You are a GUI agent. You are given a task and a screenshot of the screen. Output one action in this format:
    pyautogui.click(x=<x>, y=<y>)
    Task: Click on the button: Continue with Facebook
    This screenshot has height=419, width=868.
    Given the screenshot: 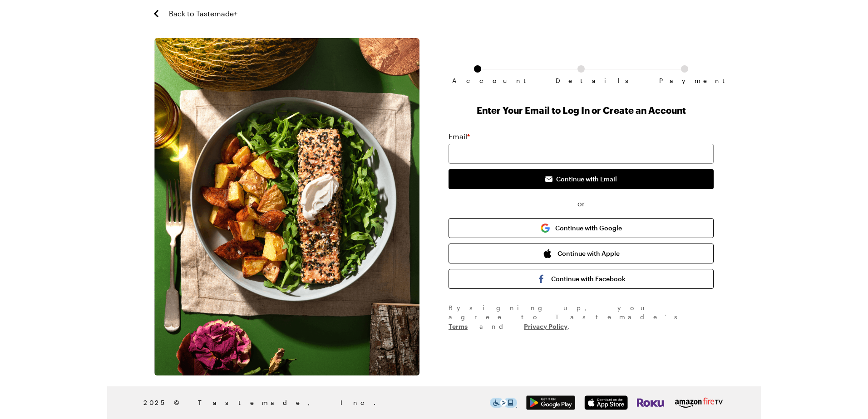 What is the action you would take?
    pyautogui.click(x=581, y=279)
    